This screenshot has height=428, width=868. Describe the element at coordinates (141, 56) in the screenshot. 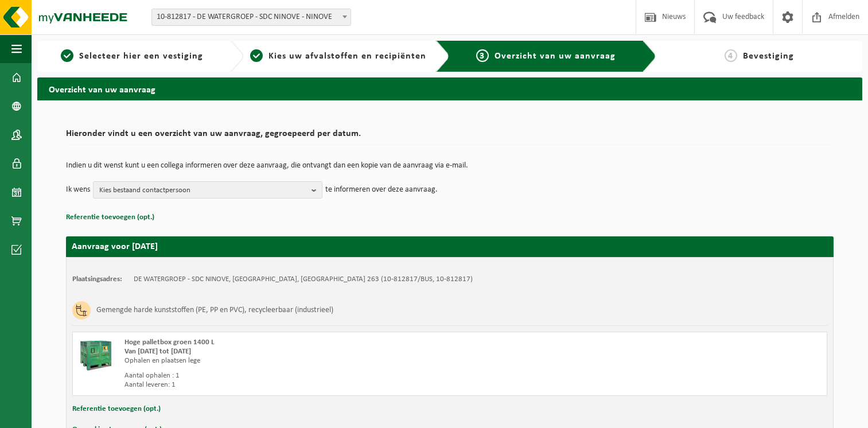

I see `span: Selecteer hier een vestiging` at that location.